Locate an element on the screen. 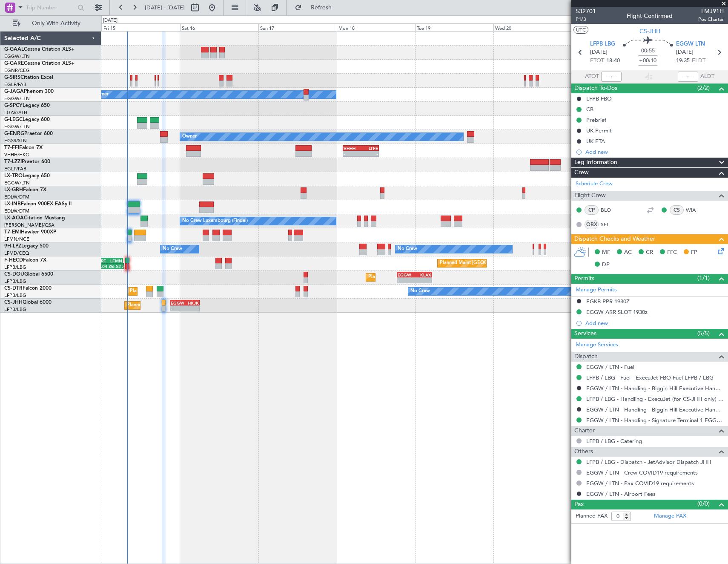  span: (2/2) is located at coordinates (704, 88).